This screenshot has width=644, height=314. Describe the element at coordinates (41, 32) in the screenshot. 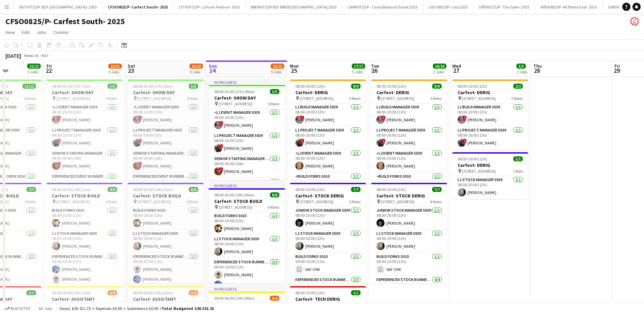

I see `a: Jobs` at that location.